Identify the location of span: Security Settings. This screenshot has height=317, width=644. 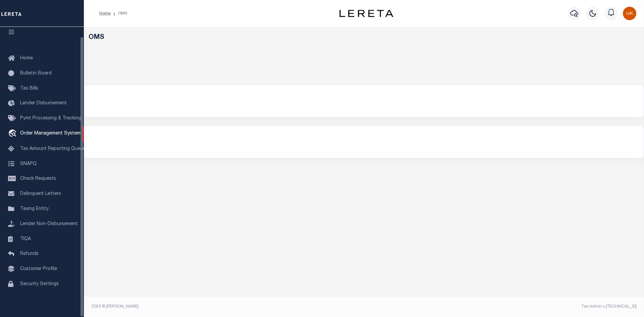
(39, 284).